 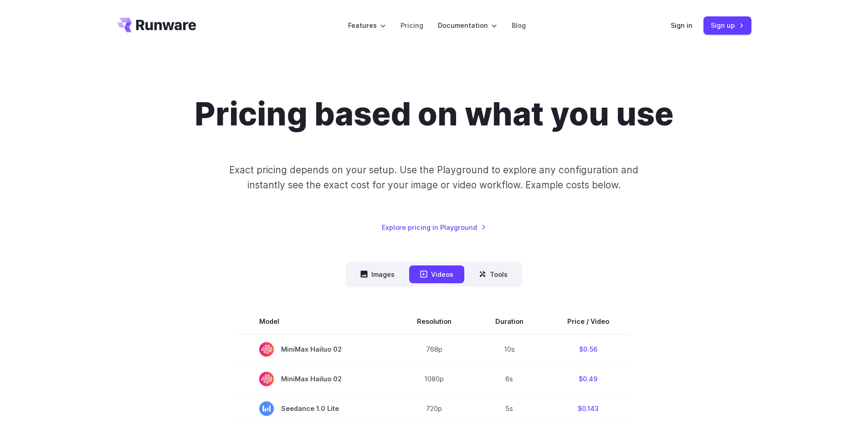 What do you see at coordinates (588, 321) in the screenshot?
I see `th: Price / Video` at bounding box center [588, 321].